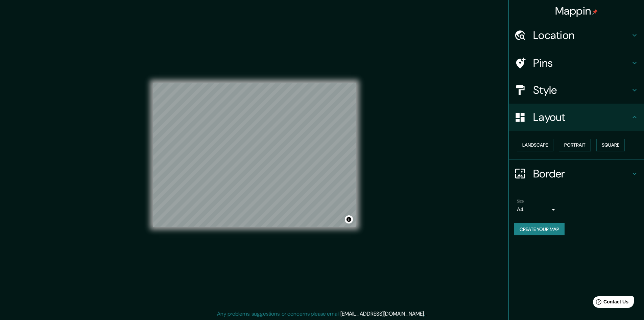  What do you see at coordinates (32, 8) in the screenshot?
I see `span: Contact Us` at bounding box center [32, 8].